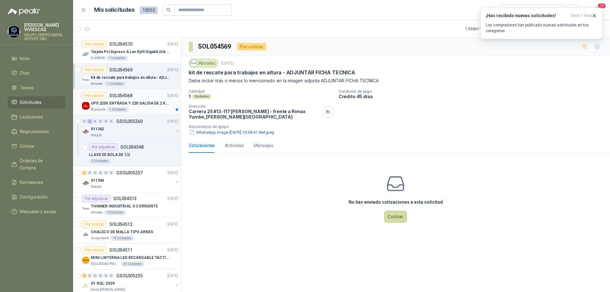 The height and width of the screenshot is (292, 610). Describe the element at coordinates (37, 58) in the screenshot. I see `a: Inicio` at that location.